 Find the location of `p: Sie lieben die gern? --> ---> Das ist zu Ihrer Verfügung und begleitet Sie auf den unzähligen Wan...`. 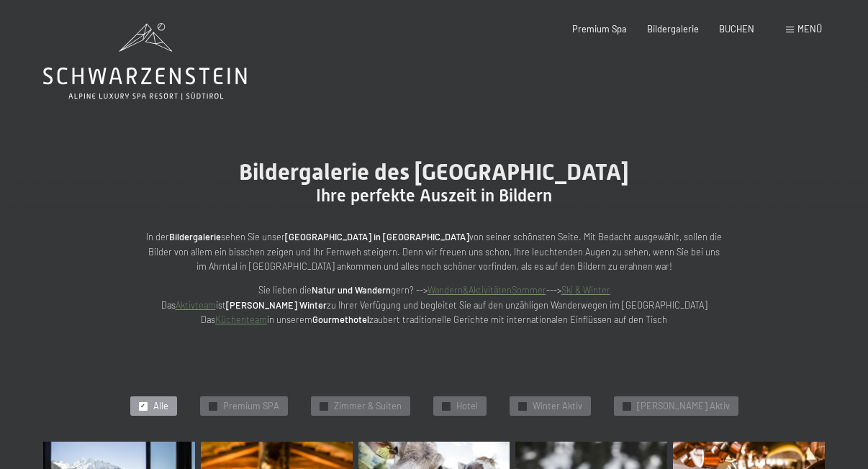

p: Sie lieben die gern? --> ---> Das ist zu Ihrer Verfügung und begleitet Sie auf den unzähligen Wan... is located at coordinates (434, 305).